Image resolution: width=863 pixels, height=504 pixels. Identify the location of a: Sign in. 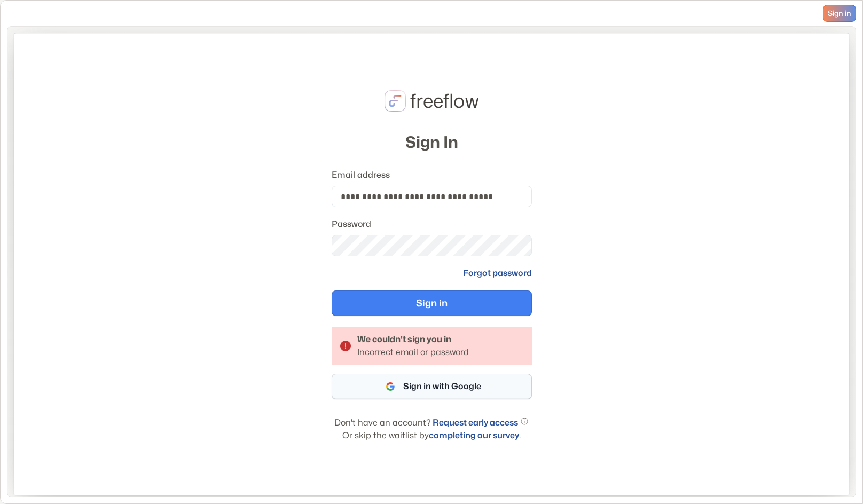
(840, 14).